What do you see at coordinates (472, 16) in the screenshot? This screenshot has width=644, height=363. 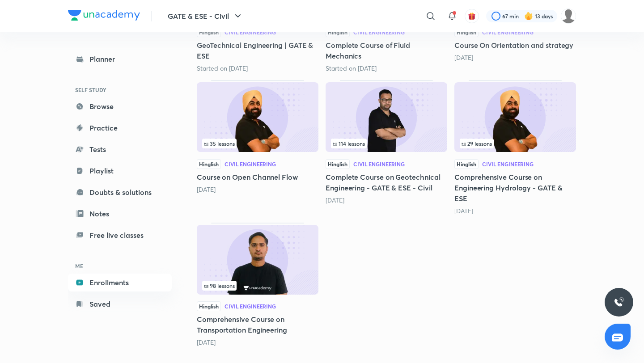 I see `img: avatar` at bounding box center [472, 16].